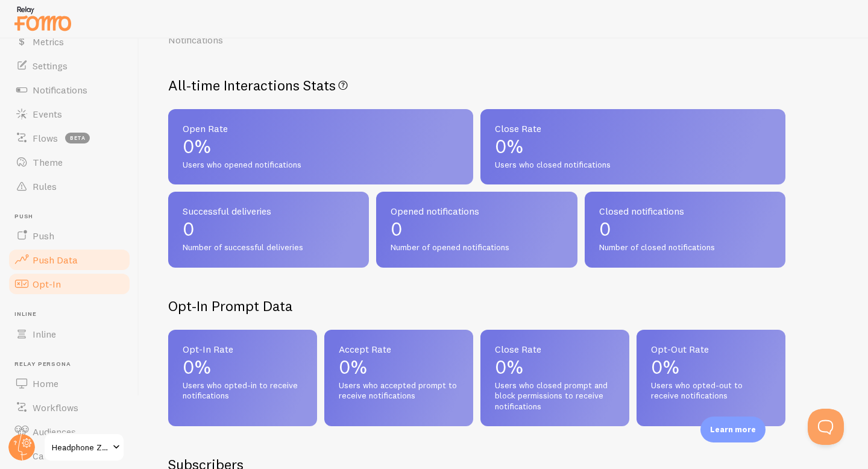  What do you see at coordinates (268, 248) in the screenshot?
I see `span: Number of successful deliveries` at bounding box center [268, 248].